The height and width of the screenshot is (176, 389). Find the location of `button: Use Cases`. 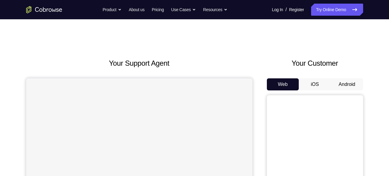

button: Use Cases is located at coordinates (183, 10).